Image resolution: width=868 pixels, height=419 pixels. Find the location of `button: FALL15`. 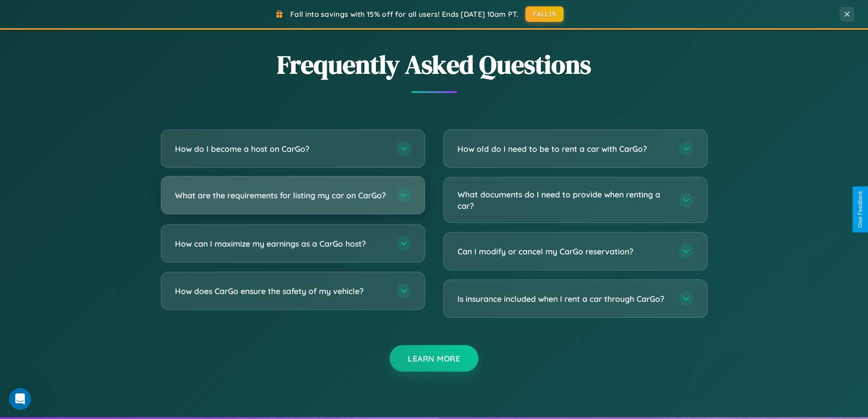

button: FALL15 is located at coordinates (544, 14).